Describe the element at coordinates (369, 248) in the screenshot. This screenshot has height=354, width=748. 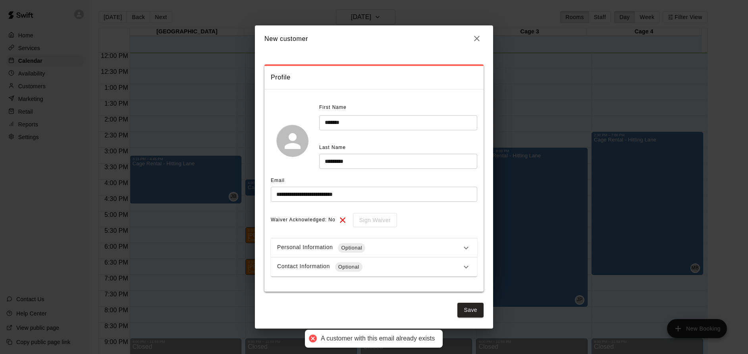
I see `div: Personal Information` at that location.